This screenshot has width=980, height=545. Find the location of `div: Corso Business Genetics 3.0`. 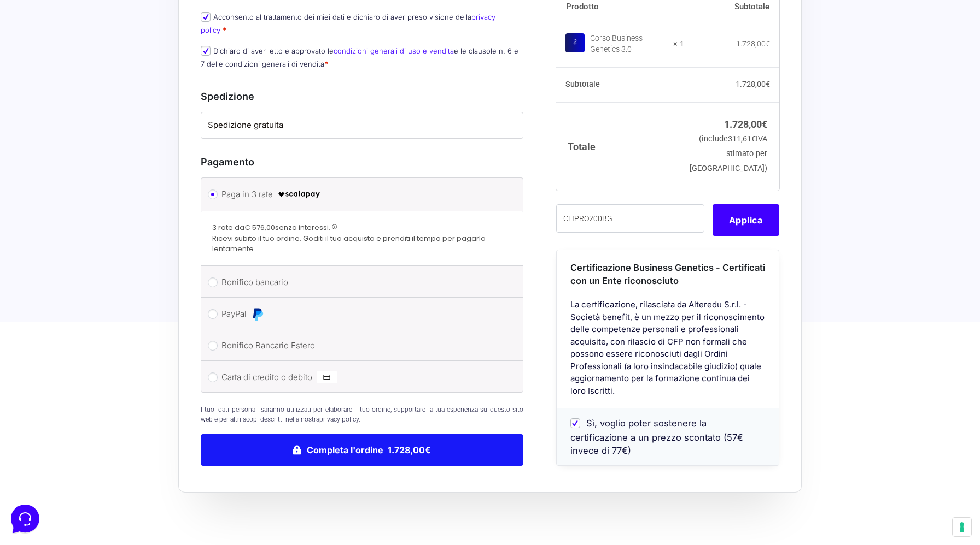

div: Corso Business Genetics 3.0 is located at coordinates (628, 44).